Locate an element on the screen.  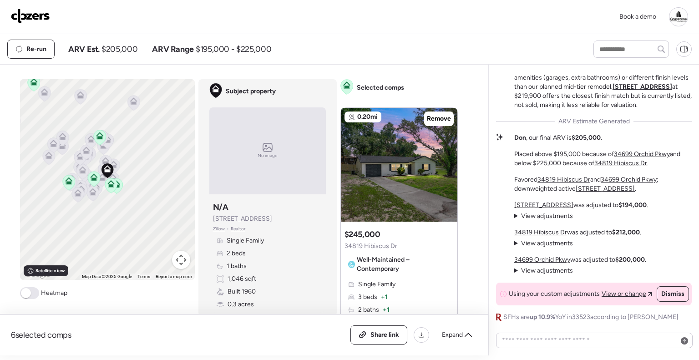
span: Re-run is located at coordinates (36, 49).